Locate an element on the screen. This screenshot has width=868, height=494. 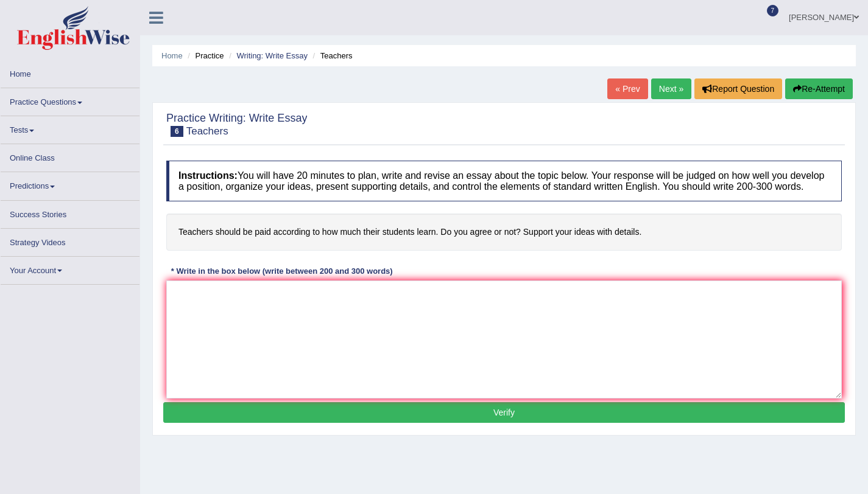
a: Success Stories is located at coordinates (70, 212).